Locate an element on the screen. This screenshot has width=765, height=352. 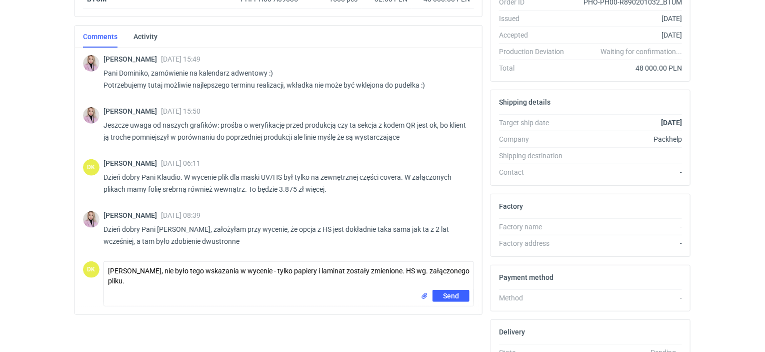
div: Company is located at coordinates (536, 139).